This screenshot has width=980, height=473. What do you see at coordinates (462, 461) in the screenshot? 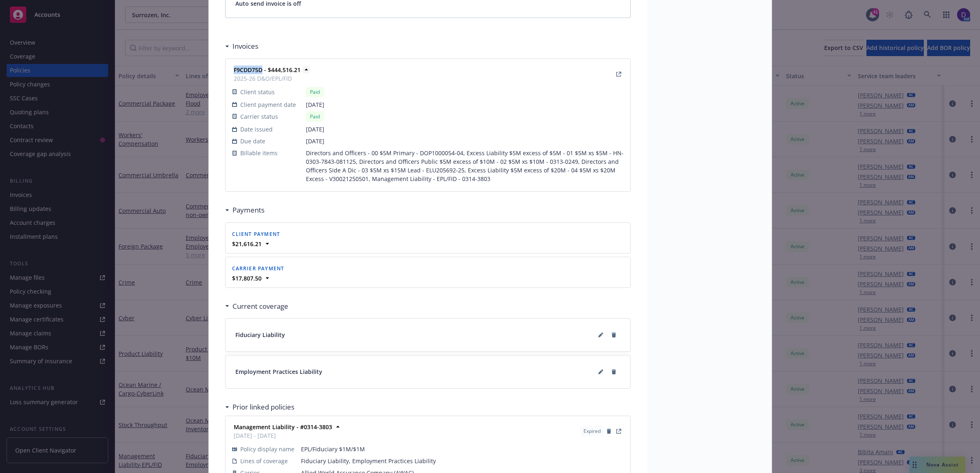
I see `span: Fiduciary Liability, Employment Practices Liability` at bounding box center [462, 461].